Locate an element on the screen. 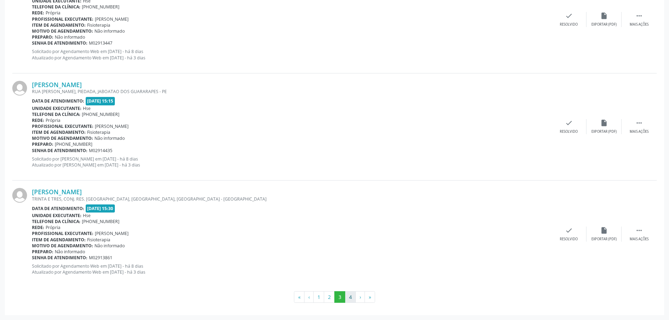 This screenshot has height=320, width=669. button: Go to page 4 is located at coordinates (350, 297).